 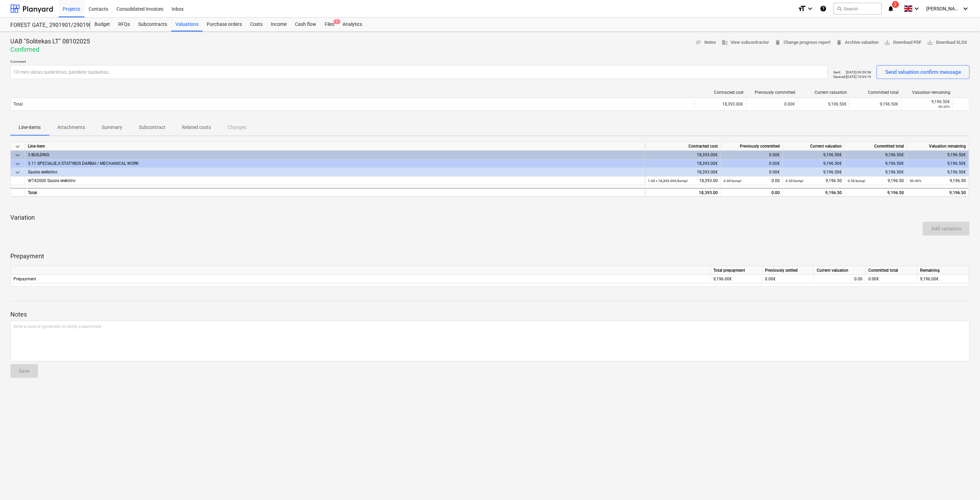 I want to click on button: Archive valuation, so click(x=857, y=43).